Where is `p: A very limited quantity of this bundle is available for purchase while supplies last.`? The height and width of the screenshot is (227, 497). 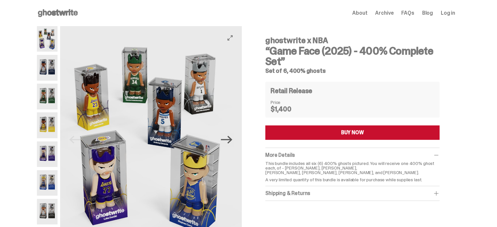 p: A very limited quantity of this bundle is available for purchase while supplies last. is located at coordinates (352, 180).